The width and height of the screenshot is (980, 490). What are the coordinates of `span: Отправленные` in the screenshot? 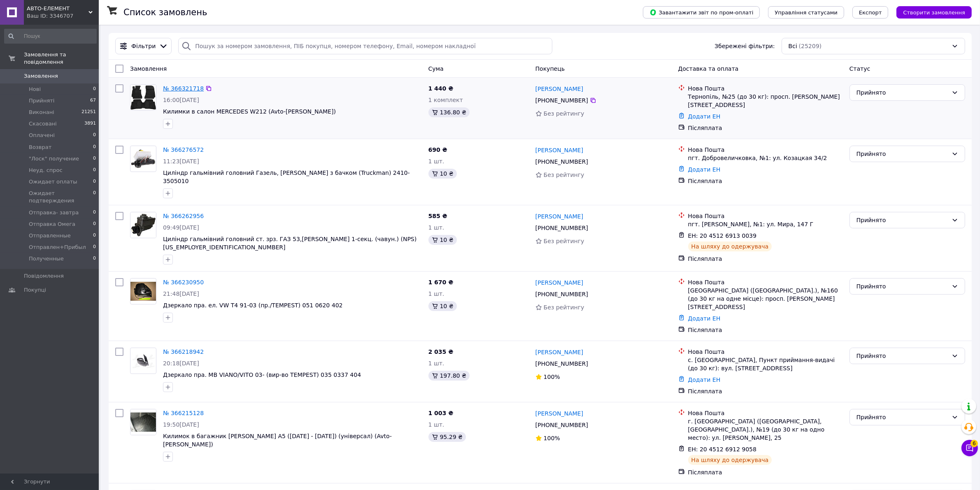 It's located at (50, 236).